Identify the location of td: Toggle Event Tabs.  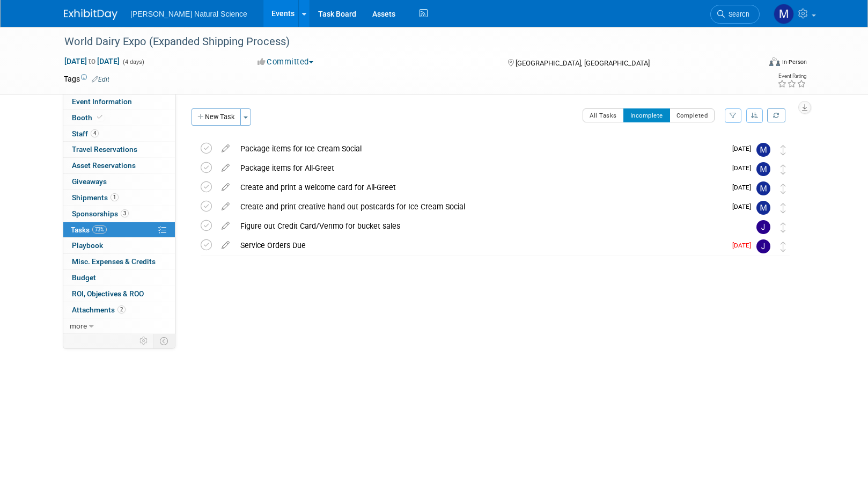
(164, 341).